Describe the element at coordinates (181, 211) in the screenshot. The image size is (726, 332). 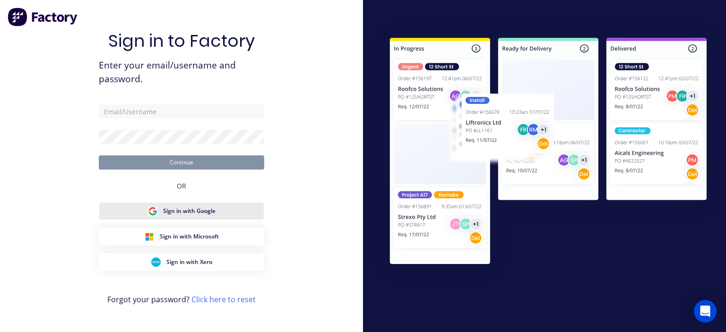
I see `button: Google Sign inSign in with Google` at that location.